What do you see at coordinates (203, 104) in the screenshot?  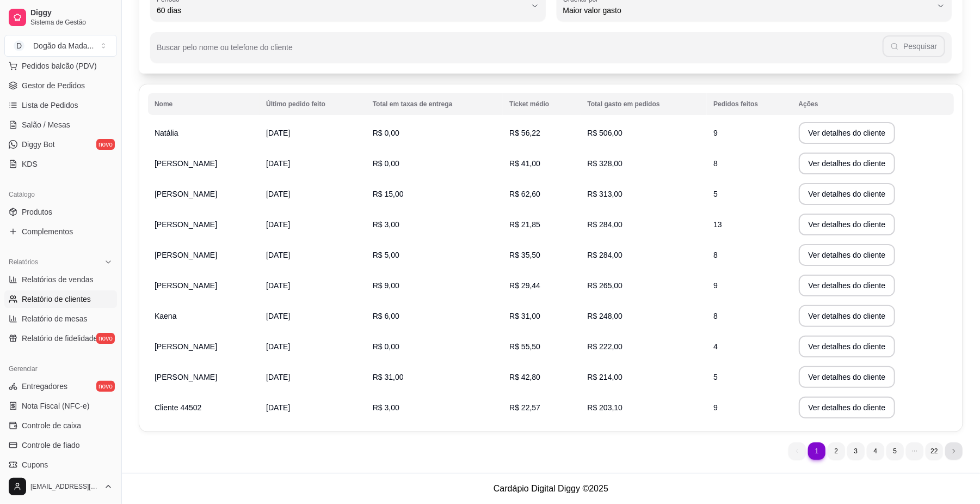 I see `th: Nome` at bounding box center [203, 104].